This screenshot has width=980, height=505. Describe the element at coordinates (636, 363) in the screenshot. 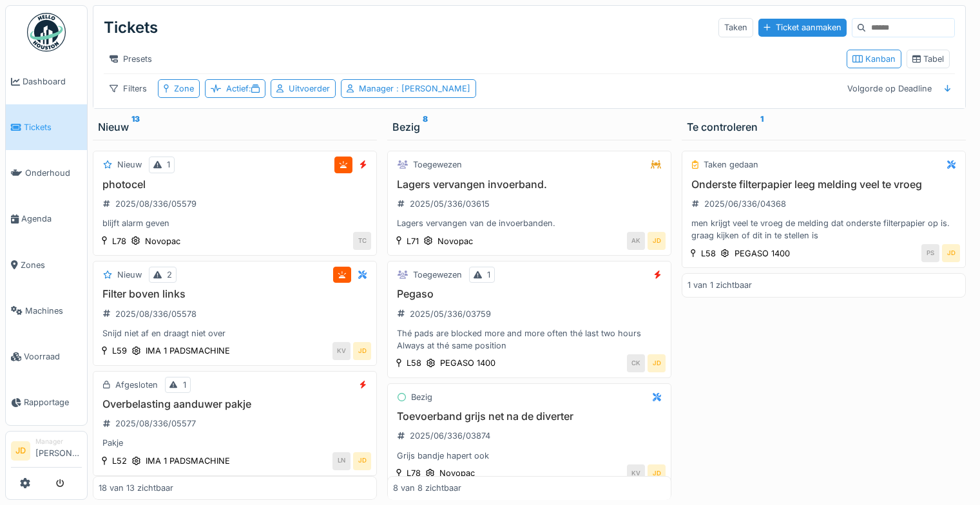

I see `div: CK` at that location.